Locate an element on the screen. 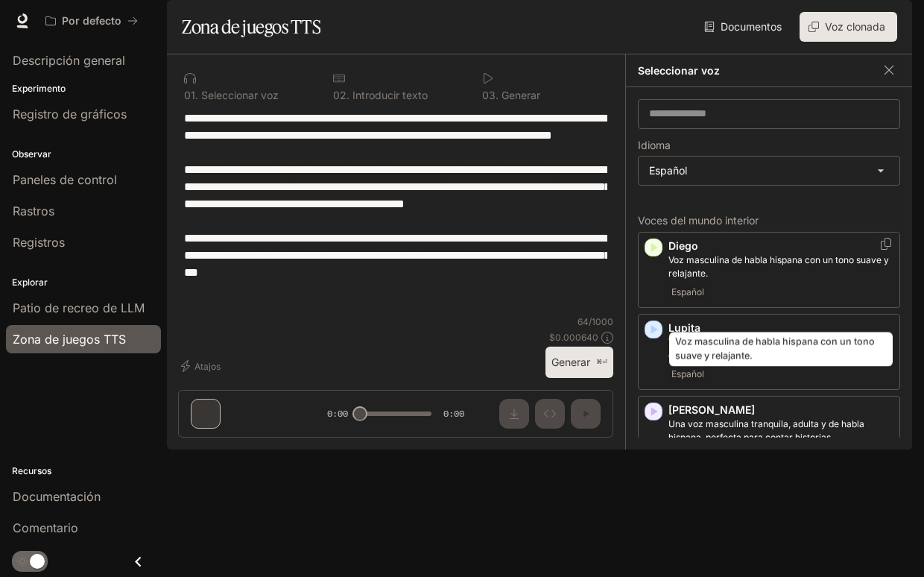 The width and height of the screenshot is (924, 577). font: Zona de juegos TTS is located at coordinates (251, 26).